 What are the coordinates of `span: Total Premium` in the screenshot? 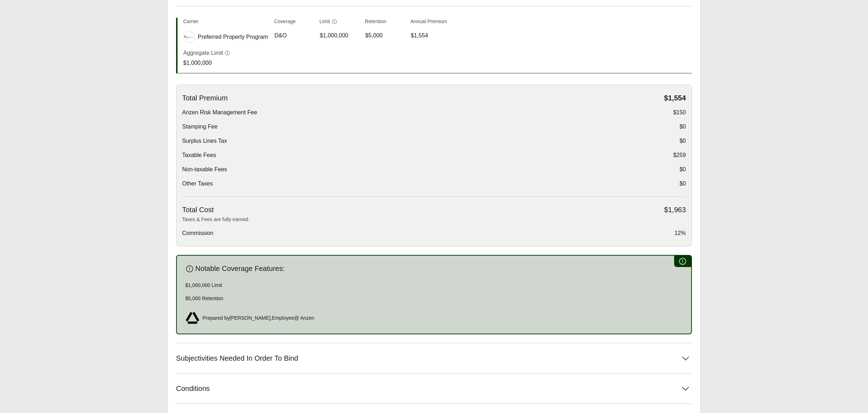 It's located at (205, 98).